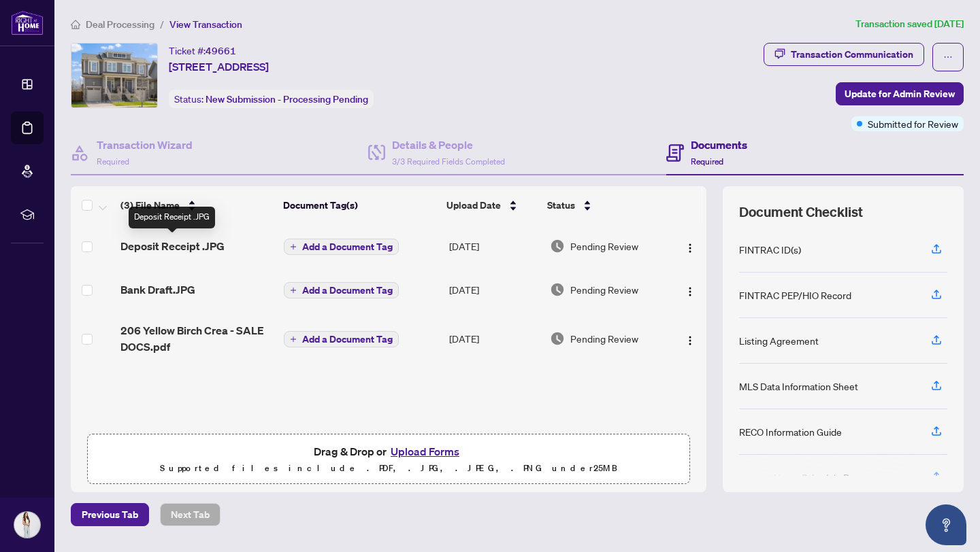 The width and height of the screenshot is (980, 552). What do you see at coordinates (790, 432) in the screenshot?
I see `div: RECO Information Guide` at bounding box center [790, 432].